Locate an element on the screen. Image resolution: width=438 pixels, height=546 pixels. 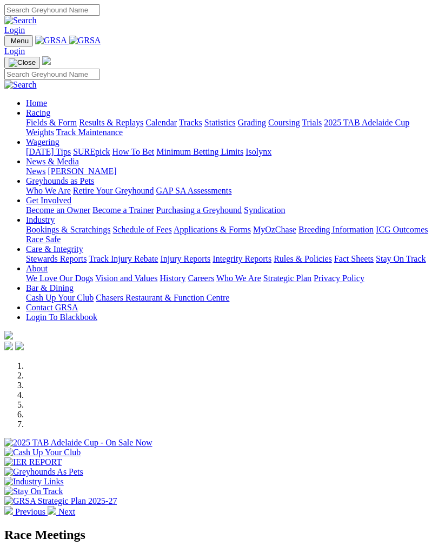
a: Results & Replays is located at coordinates (111, 122).